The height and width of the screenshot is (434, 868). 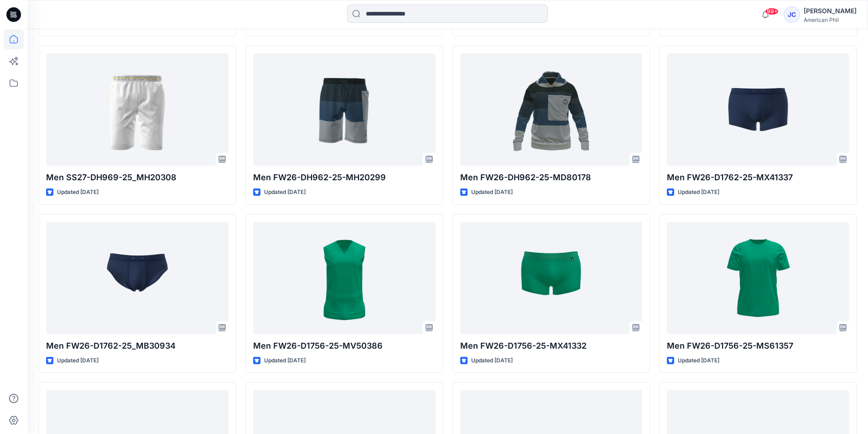 What do you see at coordinates (551, 177) in the screenshot?
I see `p: Men FW26-DH962-25-MD80178` at bounding box center [551, 177].